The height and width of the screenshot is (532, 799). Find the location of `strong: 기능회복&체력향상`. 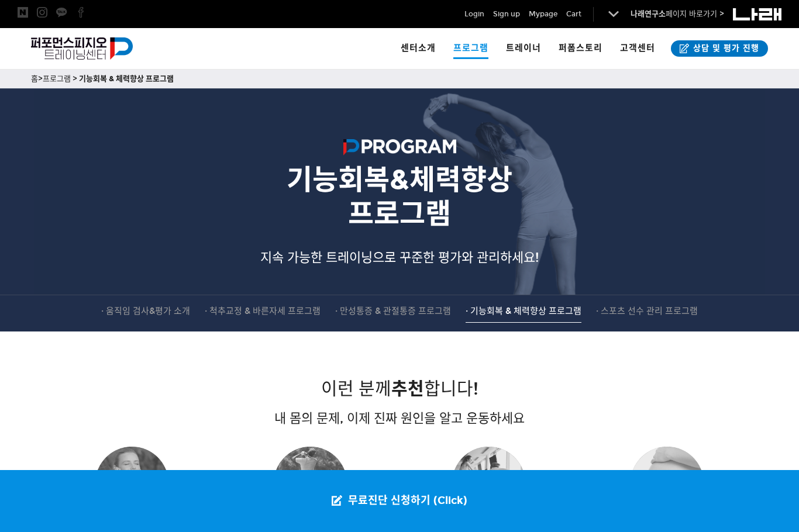

strong: 기능회복&체력향상 is located at coordinates (400, 179).